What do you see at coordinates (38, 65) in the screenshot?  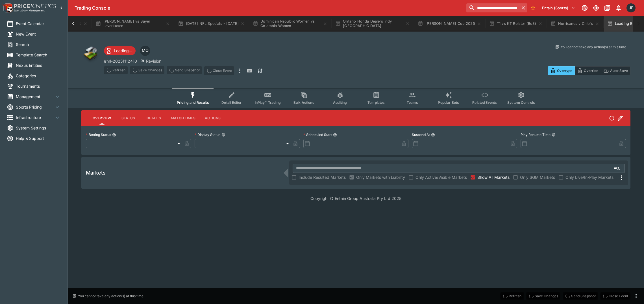 I see `span: Nexus Entities` at bounding box center [38, 65].